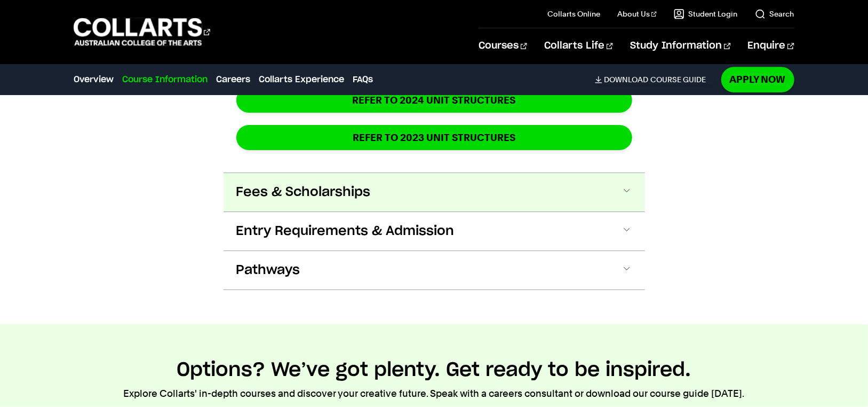 The image size is (868, 407). I want to click on a: Course Information, so click(165, 79).